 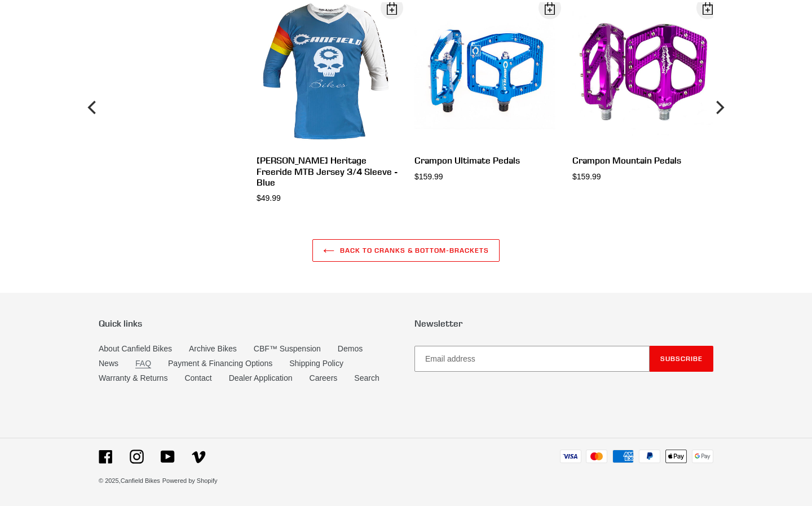 I want to click on button: Previous, so click(x=93, y=107).